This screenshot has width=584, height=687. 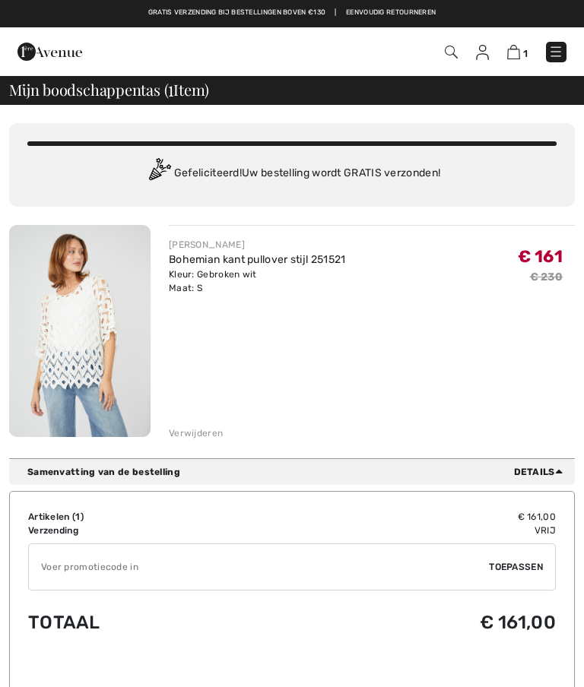 I want to click on font: € 230, so click(x=547, y=277).